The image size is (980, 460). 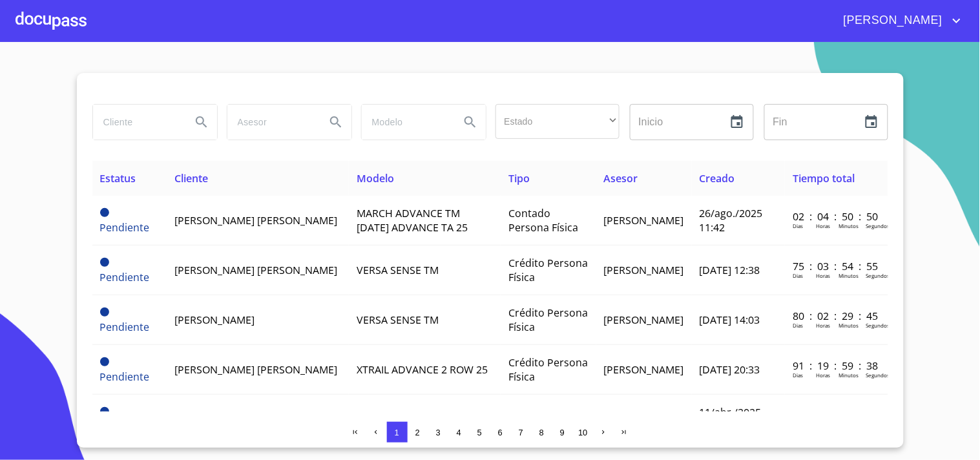 What do you see at coordinates (192, 179) in the screenshot?
I see `span: Cliente` at bounding box center [192, 179].